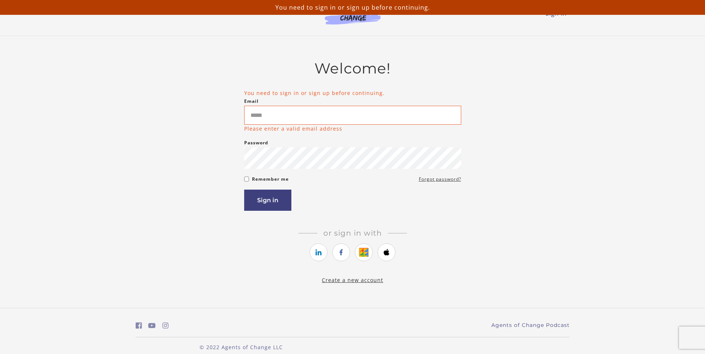 The width and height of the screenshot is (705, 354). What do you see at coordinates (270, 179) in the screenshot?
I see `label: Remember me` at bounding box center [270, 179].